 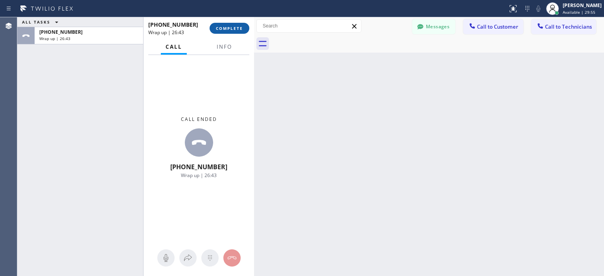 I want to click on input: Search, so click(x=309, y=26).